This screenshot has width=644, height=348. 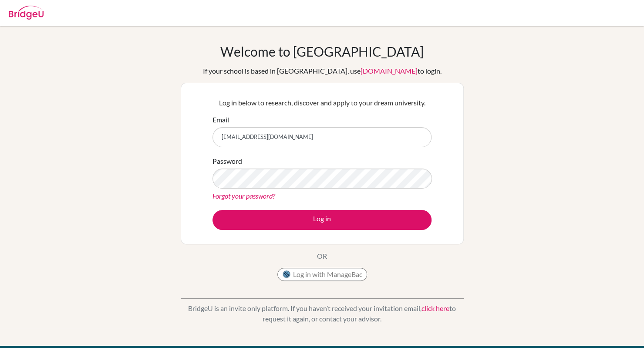 What do you see at coordinates (435, 308) in the screenshot?
I see `a: click here` at bounding box center [435, 308].